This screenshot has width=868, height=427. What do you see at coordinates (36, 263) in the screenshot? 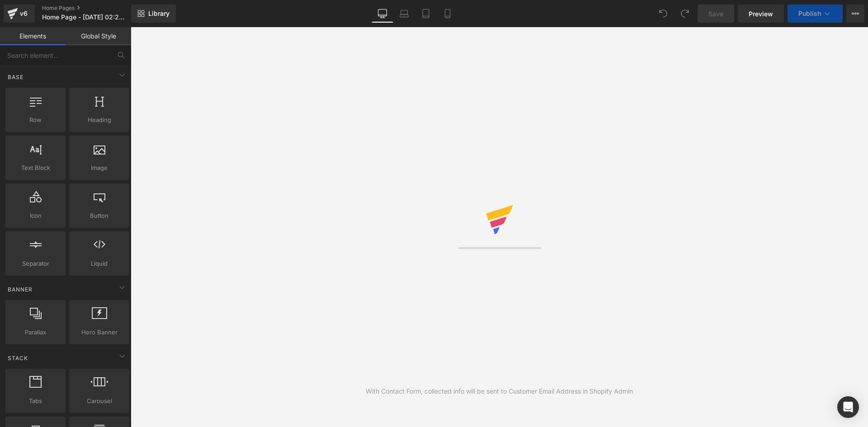
I see `span: Separator` at bounding box center [36, 263].